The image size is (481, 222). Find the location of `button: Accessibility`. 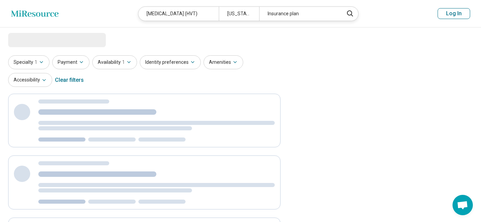

button: Accessibility is located at coordinates (30, 80).